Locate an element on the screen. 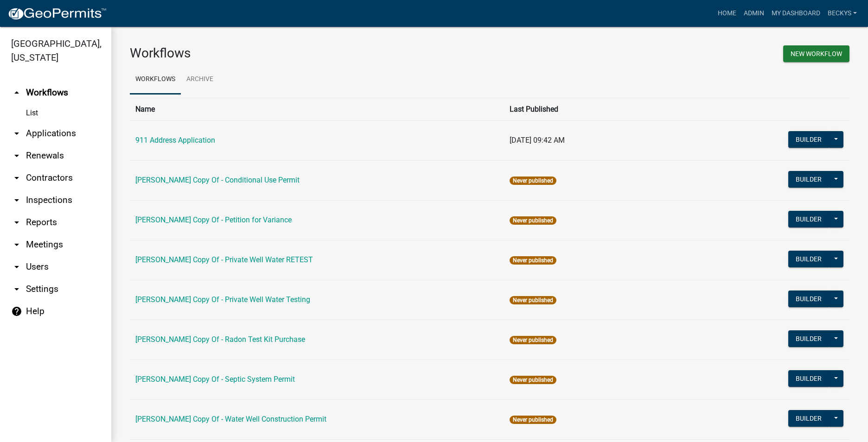 The image size is (868, 442). h3: Workflows is located at coordinates (306, 53).